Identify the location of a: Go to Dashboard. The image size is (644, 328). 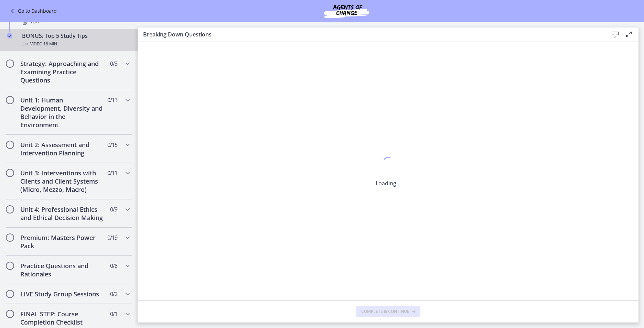
(32, 11).